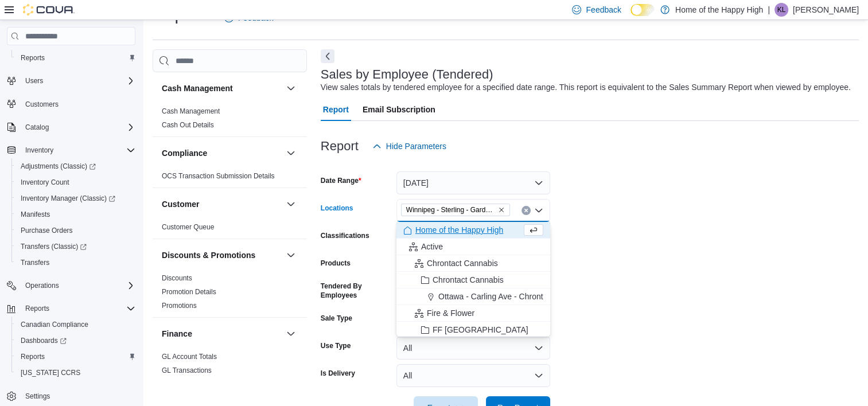 Image resolution: width=868 pixels, height=406 pixels. What do you see at coordinates (603, 10) in the screenshot?
I see `span: Feedback` at bounding box center [603, 10].